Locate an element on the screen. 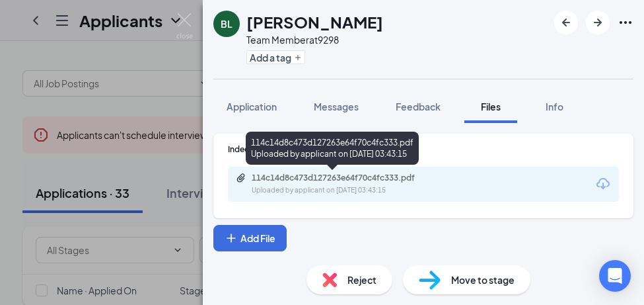 This screenshot has height=305, width=644. a: Download is located at coordinates (603, 184).